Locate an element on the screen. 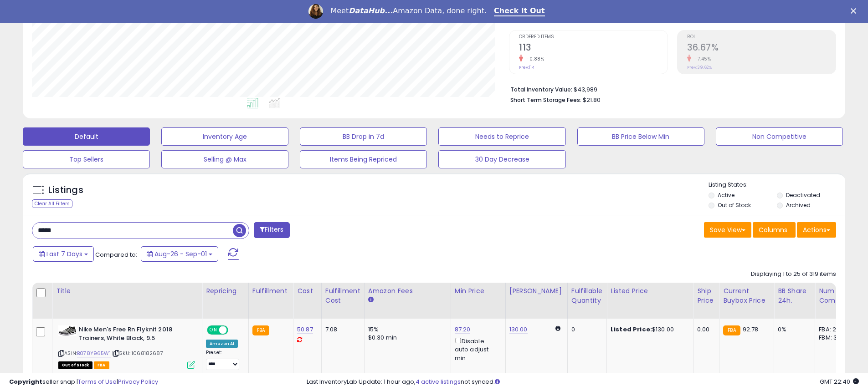 This screenshot has height=391, width=868. button: Non Competitive is located at coordinates (779, 137).